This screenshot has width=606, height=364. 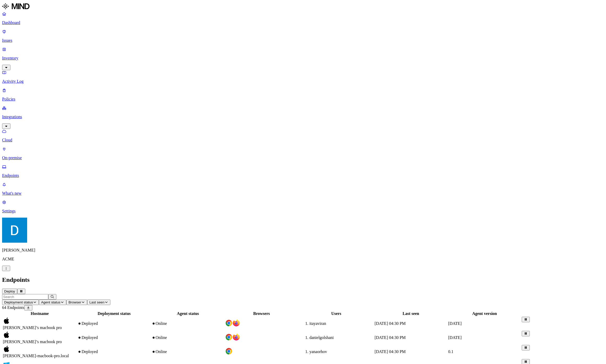 What do you see at coordinates (15, 230) in the screenshot?
I see `img: Daniel Golshani` at bounding box center [15, 230].